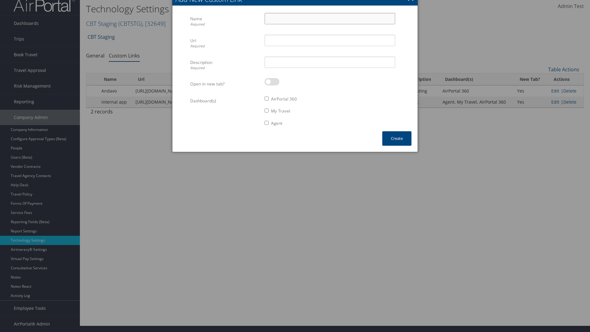  What do you see at coordinates (225, 21) in the screenshot?
I see `label: Name` at bounding box center [225, 21].